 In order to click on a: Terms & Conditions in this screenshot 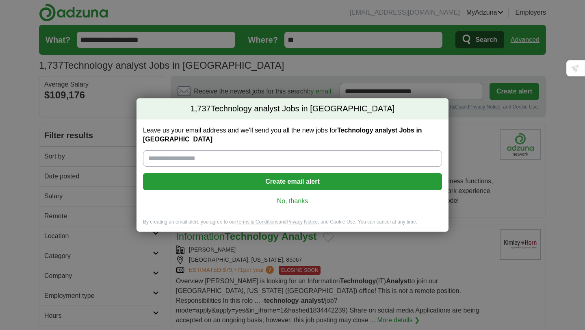, I will do `click(257, 222)`.